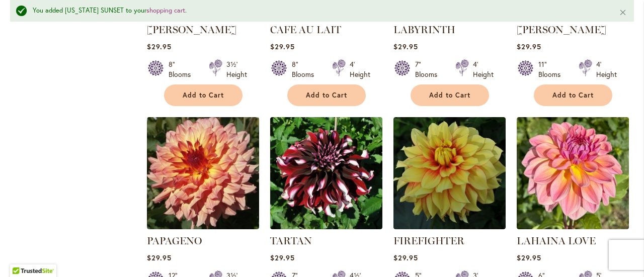  I want to click on a: Papageno, so click(203, 226).